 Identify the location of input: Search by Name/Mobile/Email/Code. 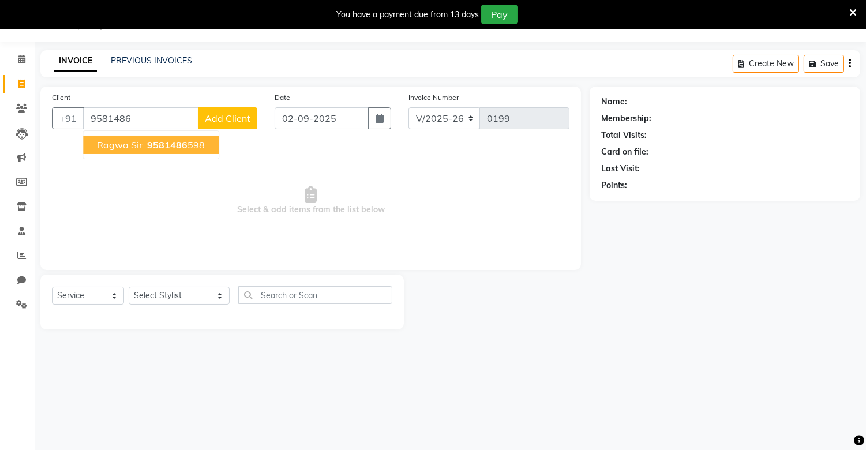
(141, 118).